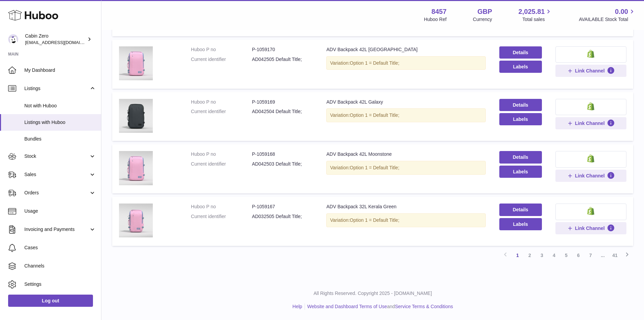 Image resolution: width=644 pixels, height=320 pixels. Describe the element at coordinates (60, 211) in the screenshot. I see `span: Usage` at that location.